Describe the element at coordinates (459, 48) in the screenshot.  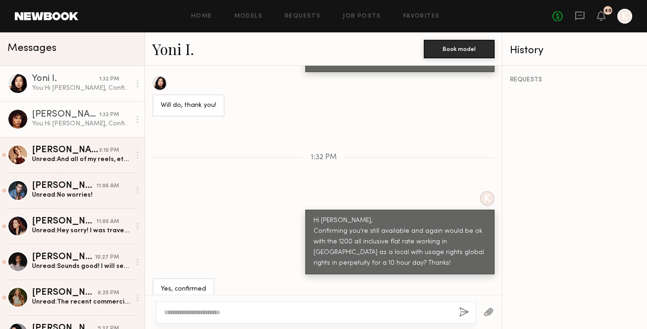
I see `a: Book model` at that location.